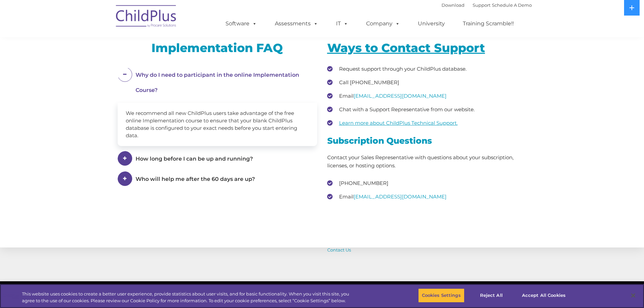 The width and height of the screenshot is (644, 308). I want to click on li: Request support through your ChildPlus database., so click(427, 69).